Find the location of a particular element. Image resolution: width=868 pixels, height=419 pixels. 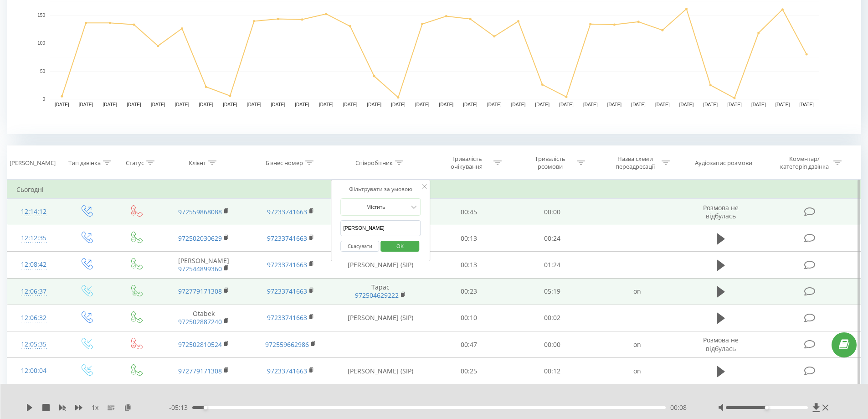

div: Аудіозапис розмови is located at coordinates (723, 163).